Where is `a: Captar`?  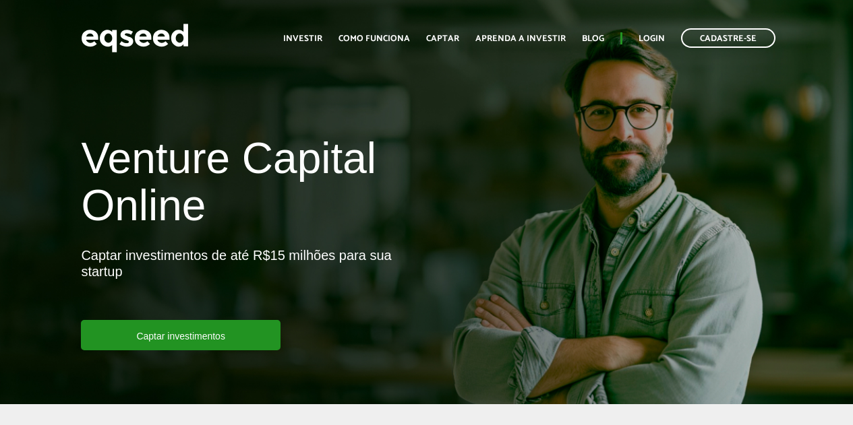
a: Captar is located at coordinates (442, 38).